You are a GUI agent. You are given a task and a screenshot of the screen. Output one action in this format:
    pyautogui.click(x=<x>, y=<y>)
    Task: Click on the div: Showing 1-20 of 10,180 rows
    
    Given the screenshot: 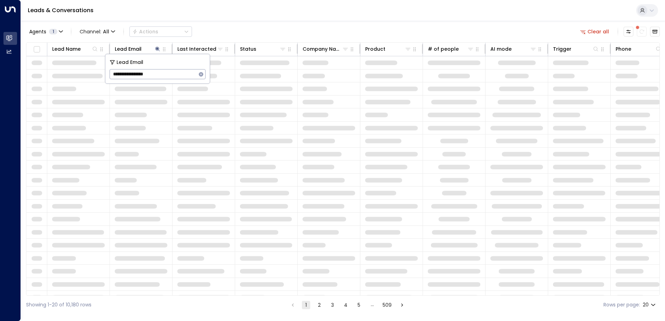 What is the action you would take?
    pyautogui.click(x=59, y=305)
    